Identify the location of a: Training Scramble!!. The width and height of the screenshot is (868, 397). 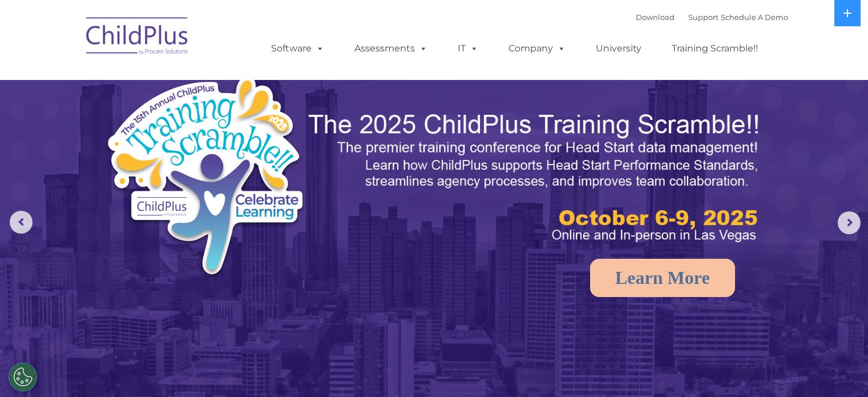
(715, 49).